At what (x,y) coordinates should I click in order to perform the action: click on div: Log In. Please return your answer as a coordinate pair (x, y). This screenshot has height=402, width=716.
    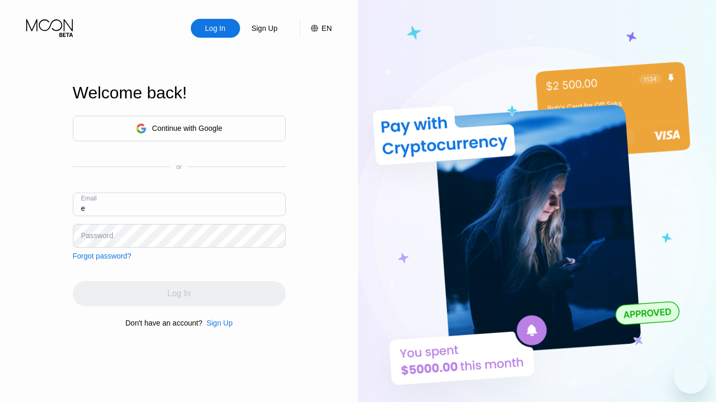
    Looking at the image, I should click on (215, 28).